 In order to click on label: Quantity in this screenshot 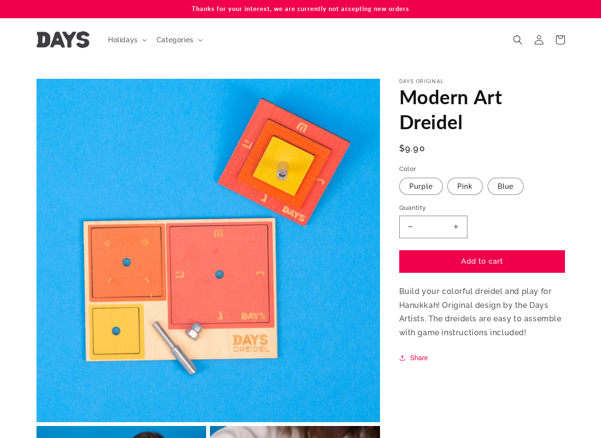, I will do `click(482, 208)`.